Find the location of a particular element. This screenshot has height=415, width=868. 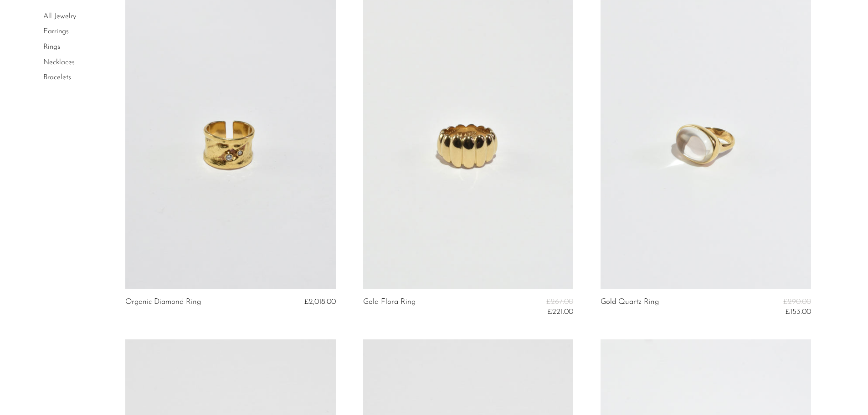

a: Organic Diamond Ring is located at coordinates (163, 302).